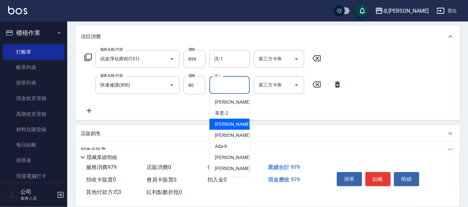  What do you see at coordinates (34, 68) in the screenshot?
I see `a: 帳單列表` at bounding box center [34, 68].